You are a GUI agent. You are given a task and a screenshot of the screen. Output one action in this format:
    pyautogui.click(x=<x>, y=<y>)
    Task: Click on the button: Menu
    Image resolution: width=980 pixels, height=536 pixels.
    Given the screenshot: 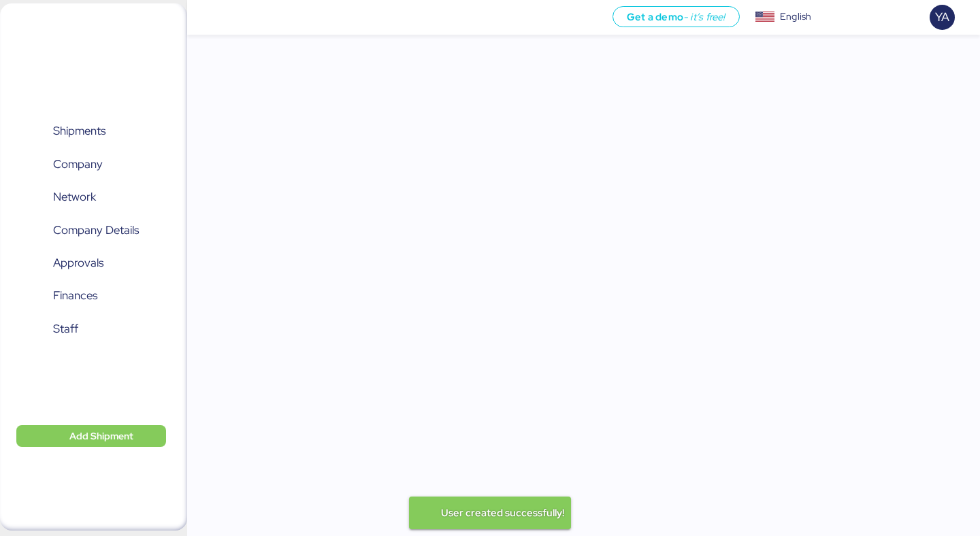 What is the action you would take?
    pyautogui.click(x=207, y=18)
    